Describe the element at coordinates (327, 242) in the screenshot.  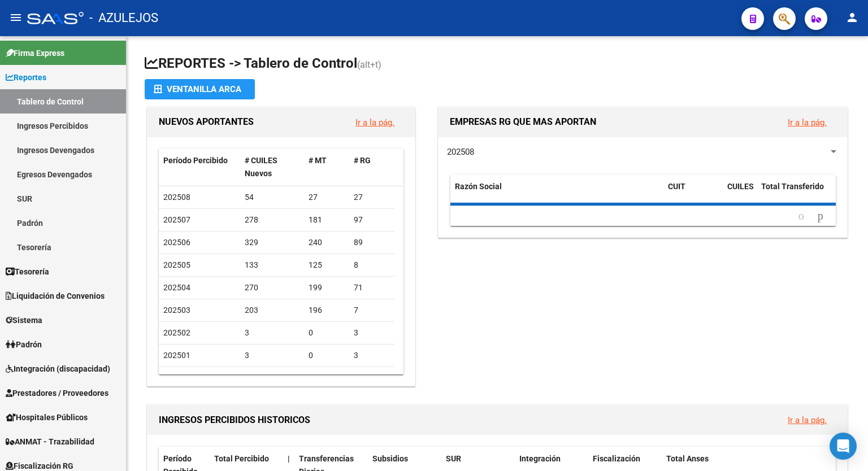
I see `div: 240` at that location.